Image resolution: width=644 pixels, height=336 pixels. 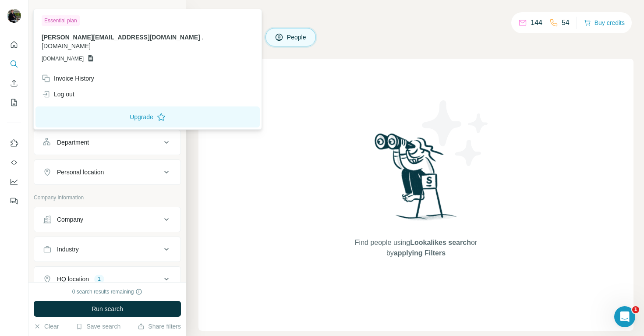 What do you see at coordinates (46, 327) in the screenshot?
I see `button: Clear` at bounding box center [46, 327].